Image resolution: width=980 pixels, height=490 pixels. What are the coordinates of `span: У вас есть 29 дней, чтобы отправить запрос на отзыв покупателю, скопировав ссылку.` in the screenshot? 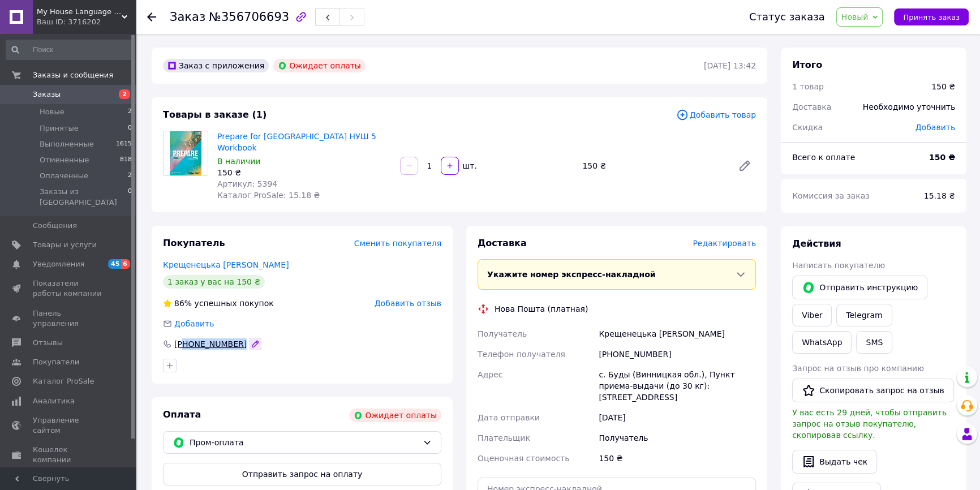 It's located at (869, 424).